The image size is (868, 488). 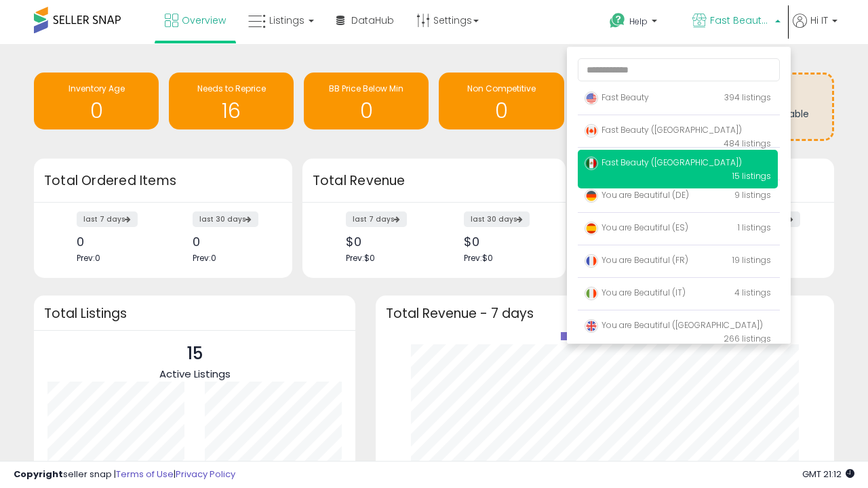 I want to click on a: Needs to Reprice 16, so click(x=231, y=101).